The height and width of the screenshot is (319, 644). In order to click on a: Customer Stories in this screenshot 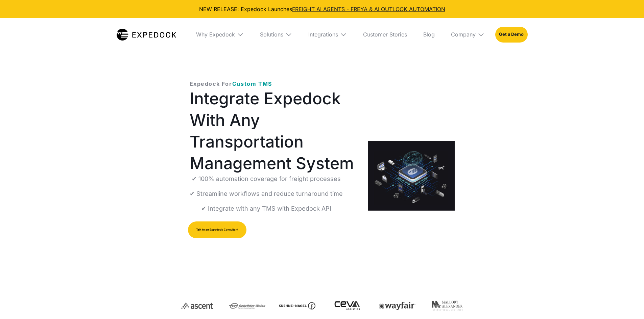, I will do `click(385, 34)`.